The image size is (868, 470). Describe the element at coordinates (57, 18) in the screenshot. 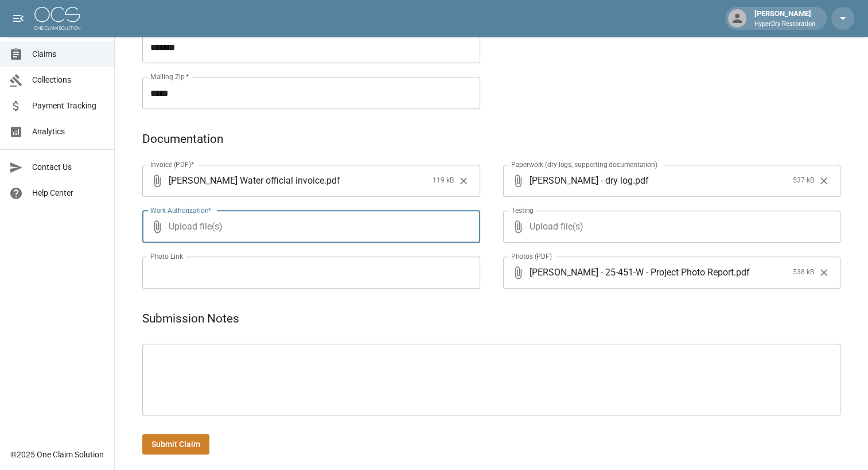

I see `img: ocs-logo-white-transparent.png` at that location.